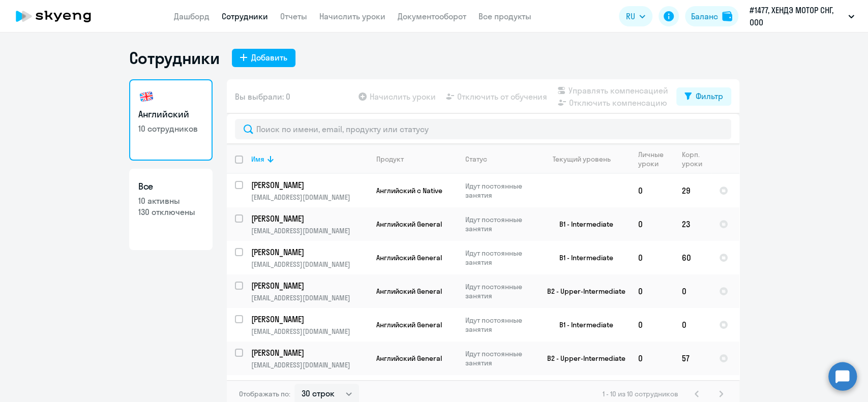  What do you see at coordinates (170, 129) in the screenshot?
I see `p: 10 сотрудников` at bounding box center [170, 129].